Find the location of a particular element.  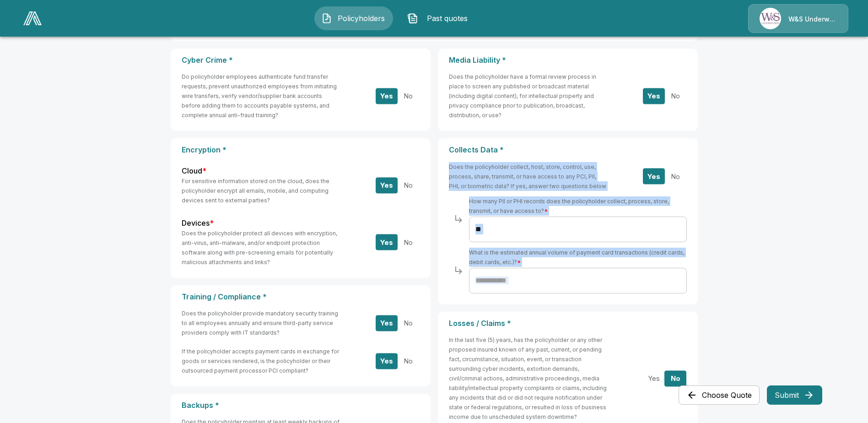

h6: Does the policyholder collect, host, store, control, use, process, share, transmit, or have acces... is located at coordinates (528, 176).